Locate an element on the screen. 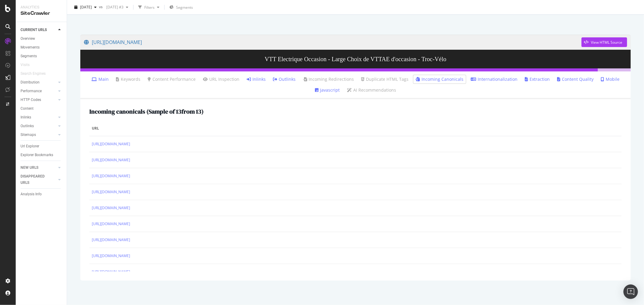 The height and width of the screenshot is (305, 644). span: URL is located at coordinates (355, 129).